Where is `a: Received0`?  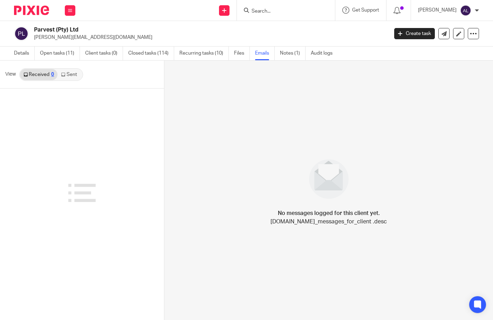
a: Received0 is located at coordinates (39, 75).